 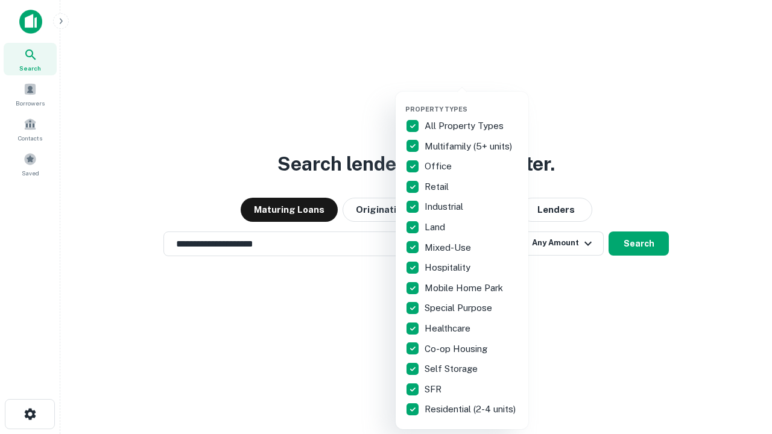 I want to click on p: Land, so click(x=436, y=227).